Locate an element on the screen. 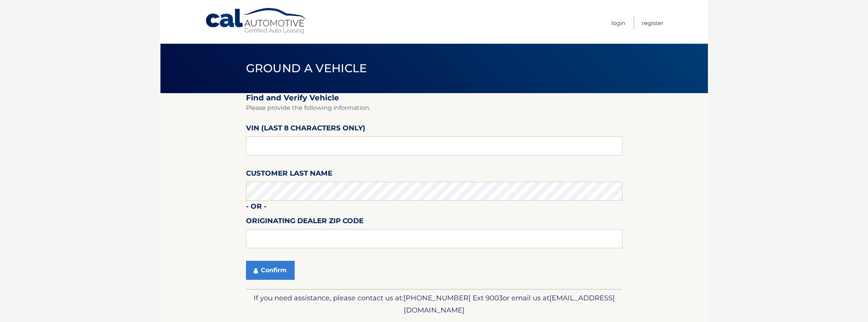 Image resolution: width=868 pixels, height=322 pixels. button: Confirm is located at coordinates (270, 270).